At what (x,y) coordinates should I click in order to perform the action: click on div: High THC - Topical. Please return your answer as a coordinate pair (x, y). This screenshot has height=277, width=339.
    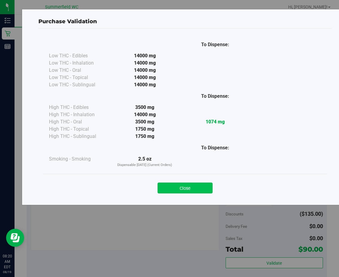
    Looking at the image, I should click on (79, 129).